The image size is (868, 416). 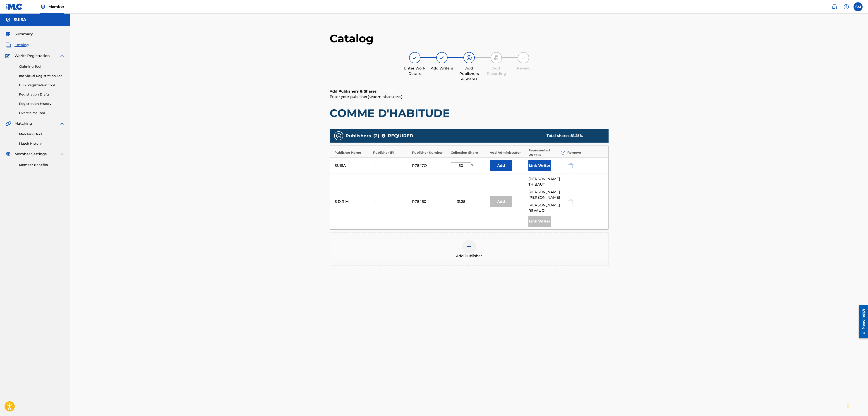 What do you see at coordinates (846, 7) in the screenshot?
I see `img: help` at bounding box center [846, 7].